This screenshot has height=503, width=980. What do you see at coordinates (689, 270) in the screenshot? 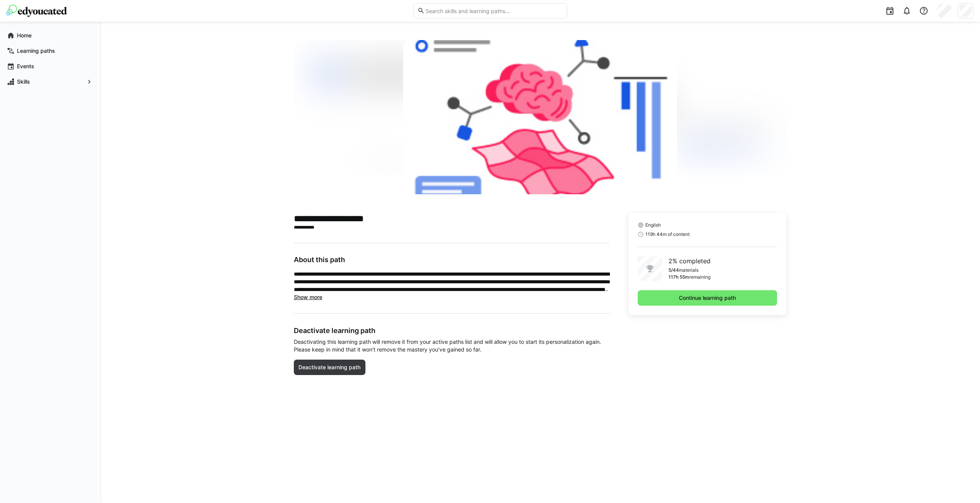
I see `p: materials` at bounding box center [689, 270].